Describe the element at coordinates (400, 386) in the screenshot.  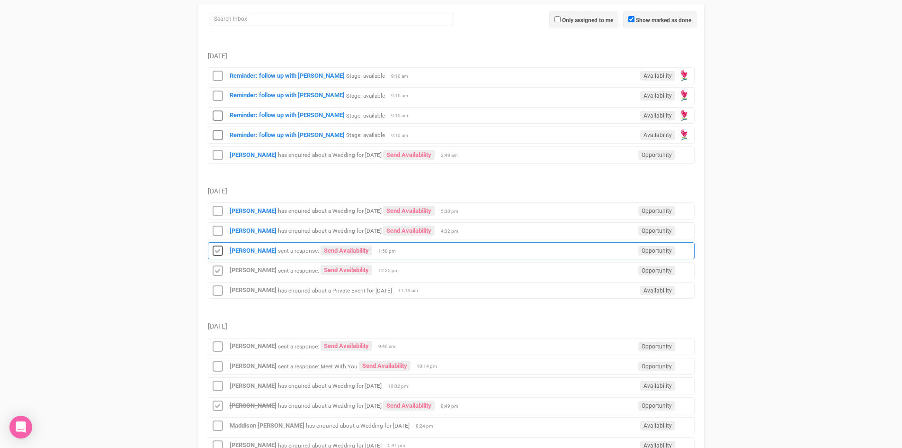
I see `span: 10:02 pm` at that location.